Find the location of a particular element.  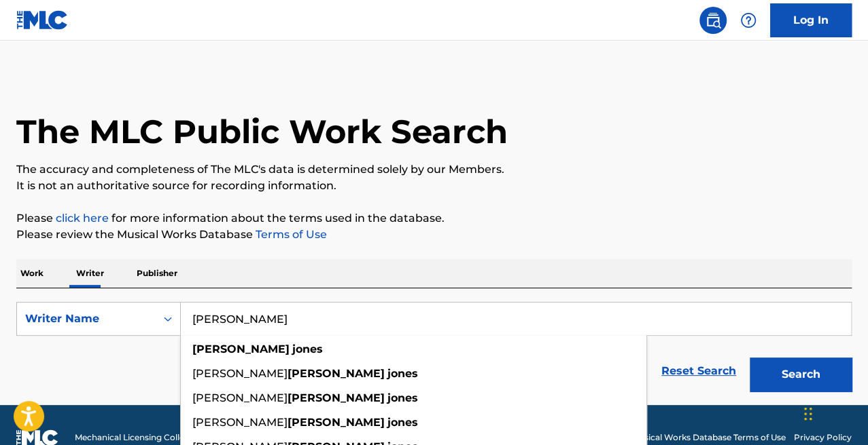

h1: The MLC Public Work Search is located at coordinates (262, 132).